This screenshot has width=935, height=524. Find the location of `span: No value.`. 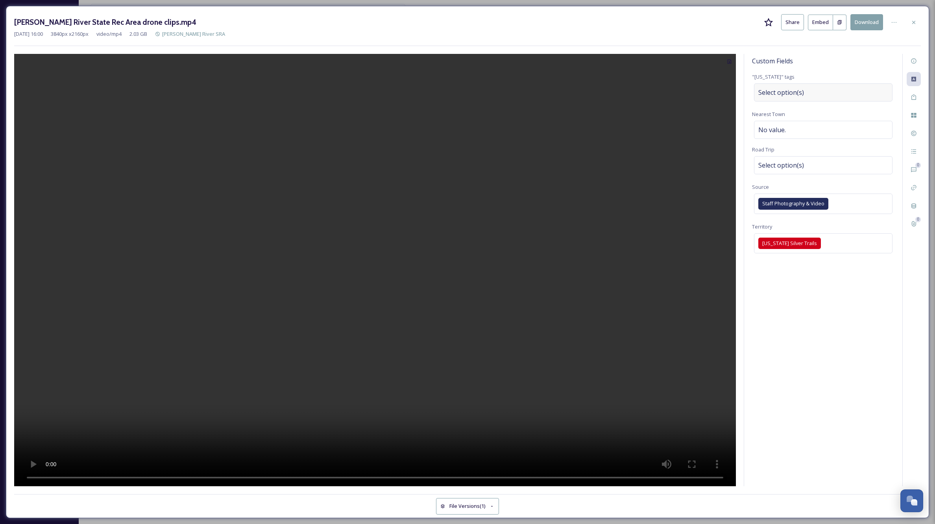

span: No value. is located at coordinates (772, 130).